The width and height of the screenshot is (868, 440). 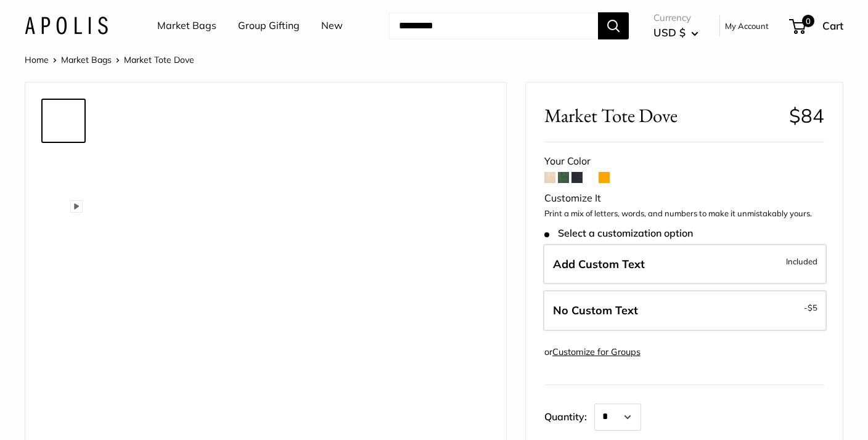 What do you see at coordinates (806, 115) in the screenshot?
I see `span: $84` at bounding box center [806, 115].